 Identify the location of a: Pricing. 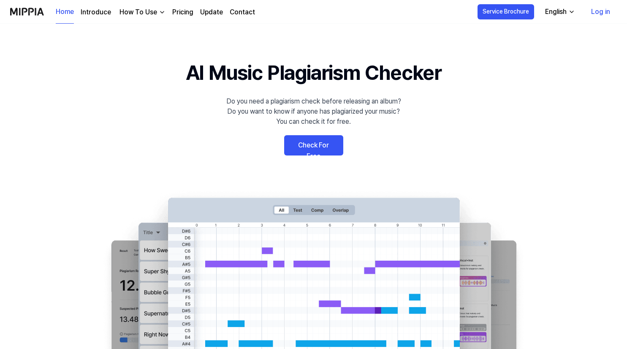
(183, 12).